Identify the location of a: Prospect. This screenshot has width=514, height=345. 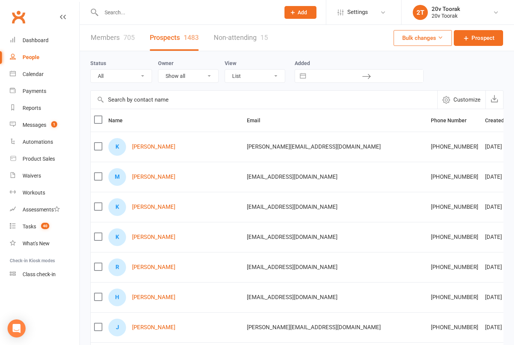
(478, 38).